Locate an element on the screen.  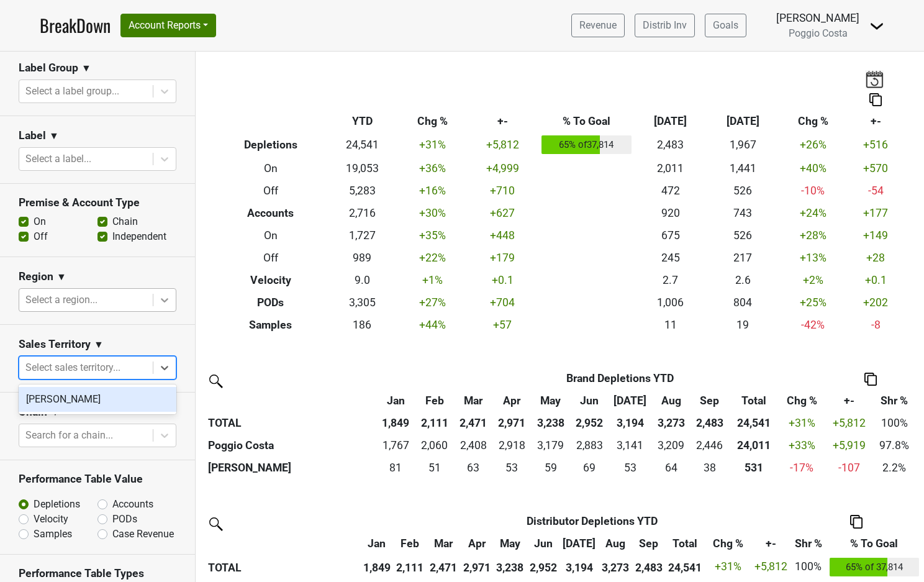
th: 24010.764 is located at coordinates (753, 446).